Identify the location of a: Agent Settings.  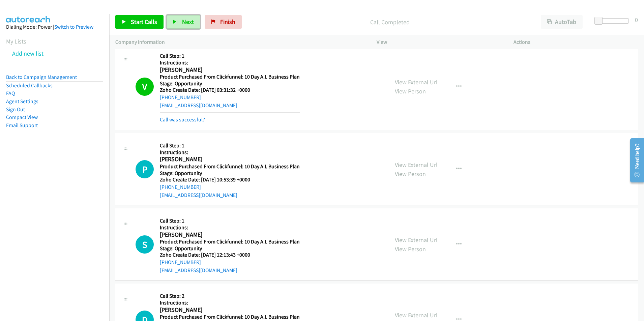
(22, 101).